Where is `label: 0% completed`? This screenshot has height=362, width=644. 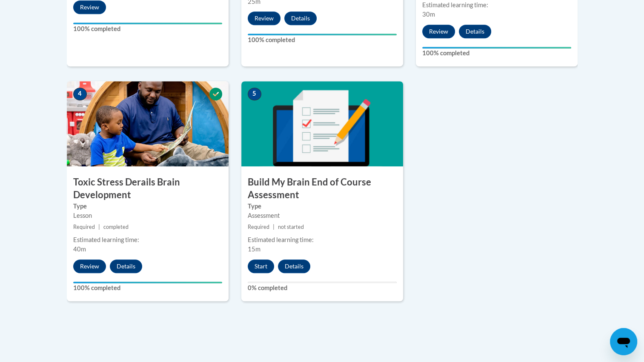
label: 0% completed is located at coordinates (322, 288).